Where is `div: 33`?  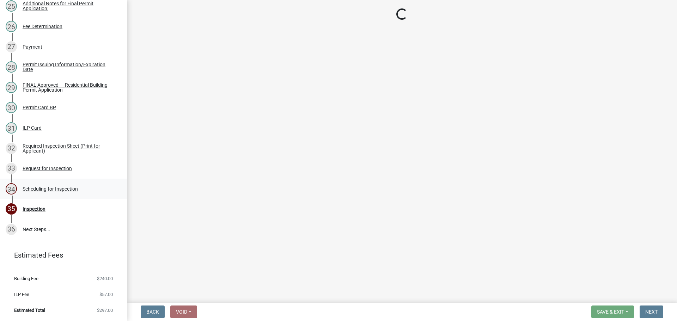 div: 33 is located at coordinates (11, 169).